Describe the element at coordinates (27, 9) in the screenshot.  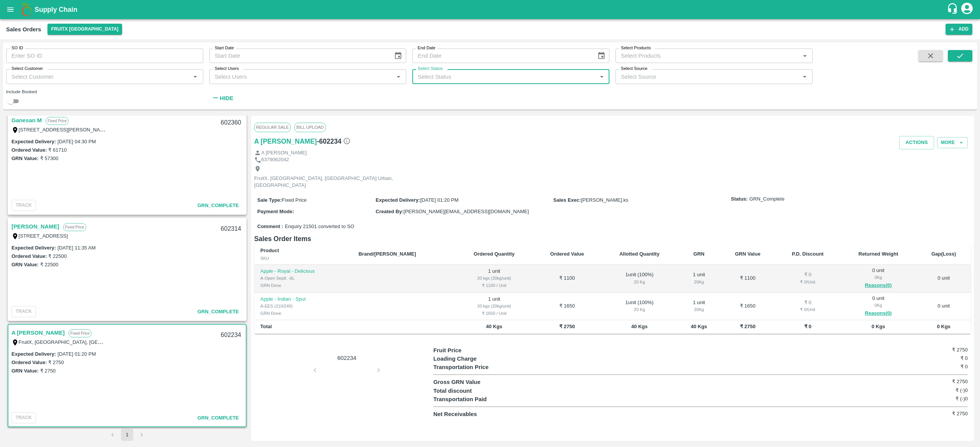
I see `img: logo` at that location.